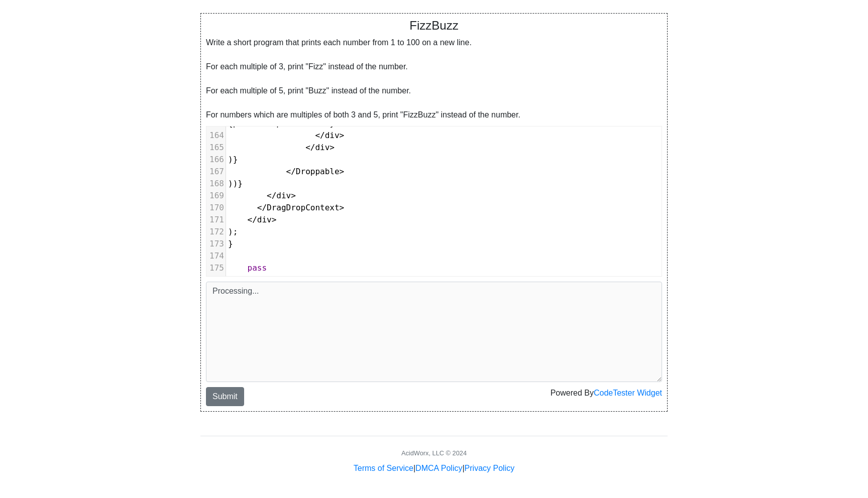  What do you see at coordinates (318, 171) in the screenshot?
I see `span: Droppable` at bounding box center [318, 171].